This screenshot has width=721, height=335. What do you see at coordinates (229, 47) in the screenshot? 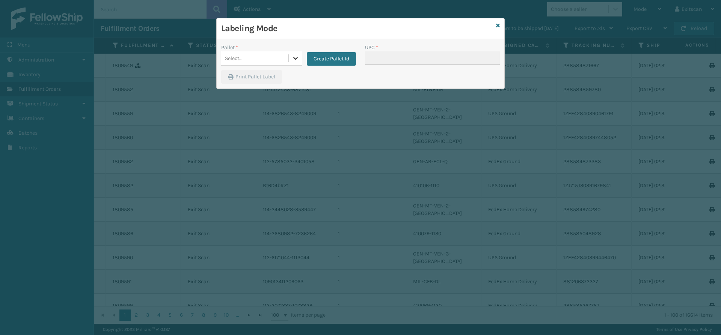
I see `label: Pallet` at bounding box center [229, 47].